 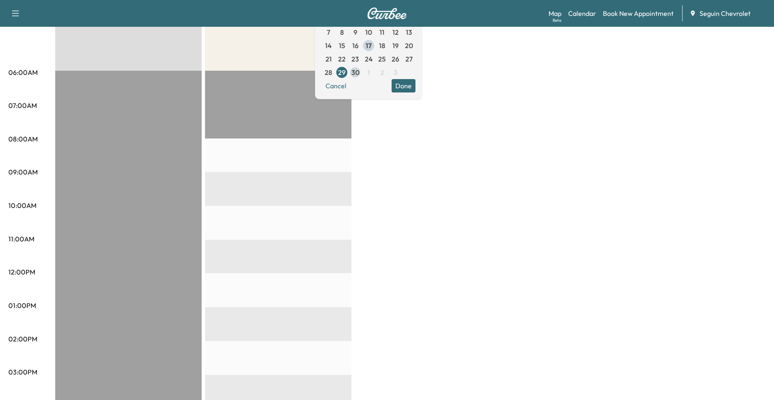 What do you see at coordinates (22, 205) in the screenshot?
I see `p: 10:00AM` at bounding box center [22, 205].